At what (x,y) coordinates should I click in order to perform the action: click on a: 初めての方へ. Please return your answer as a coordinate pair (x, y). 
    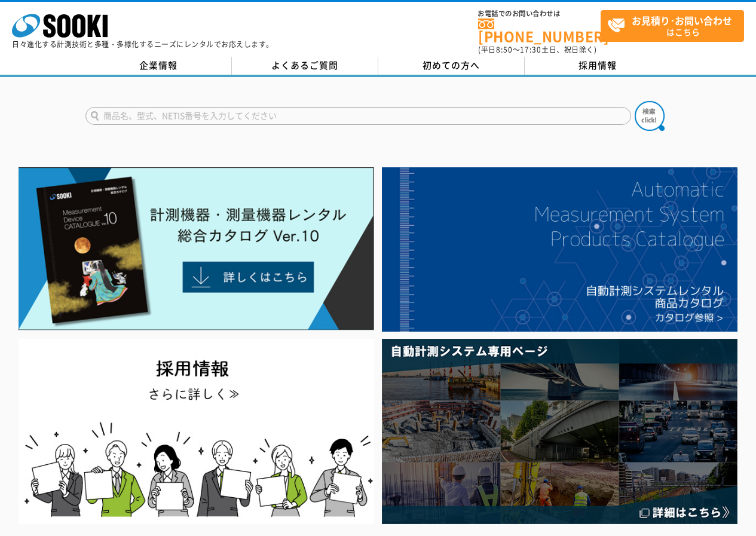
    Looking at the image, I should click on (451, 65).